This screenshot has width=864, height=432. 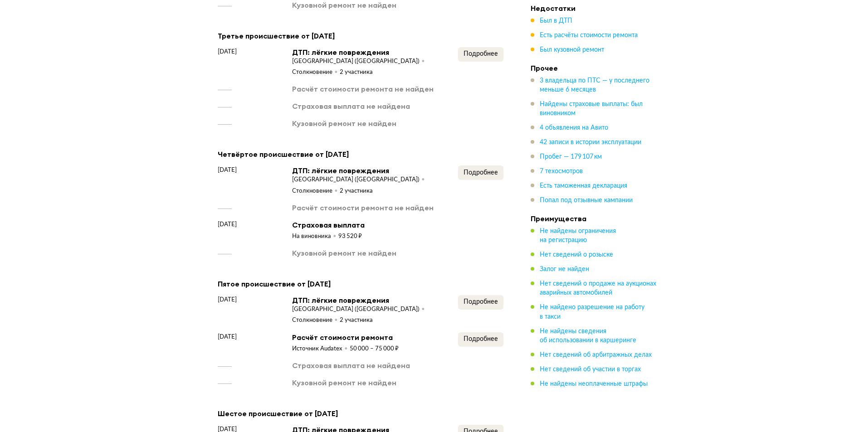 What do you see at coordinates (590, 369) in the screenshot?
I see `span: Нет сведений об участии в торгах` at bounding box center [590, 369].